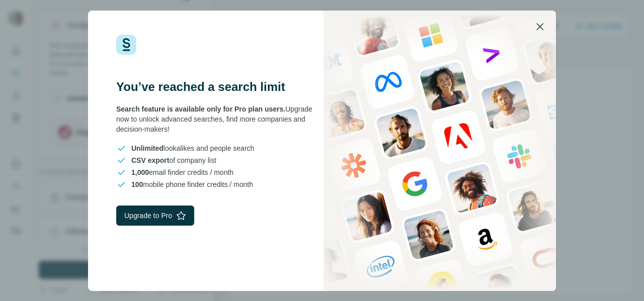 The image size is (644, 301). Describe the element at coordinates (155, 216) in the screenshot. I see `button: Upgrade to Pro` at that location.